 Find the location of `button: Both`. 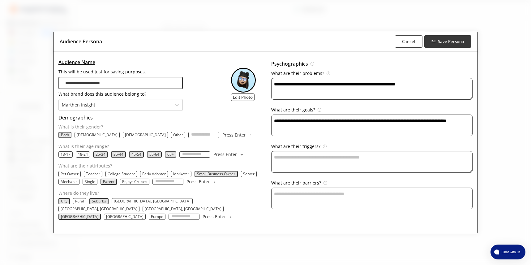

button: Both is located at coordinates (65, 135).